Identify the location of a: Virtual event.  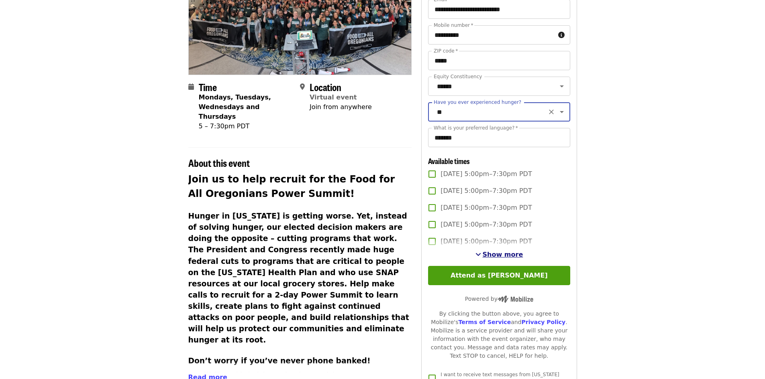
(333, 97).